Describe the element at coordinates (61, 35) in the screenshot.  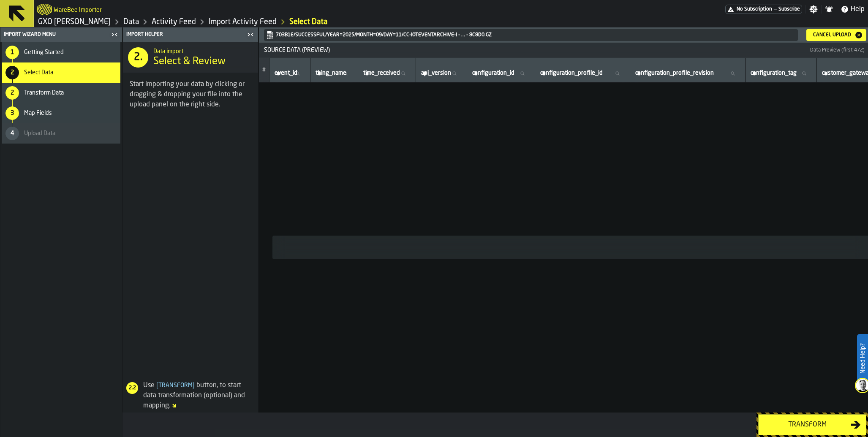
I see `header: Import Wizard Menu` at that location.